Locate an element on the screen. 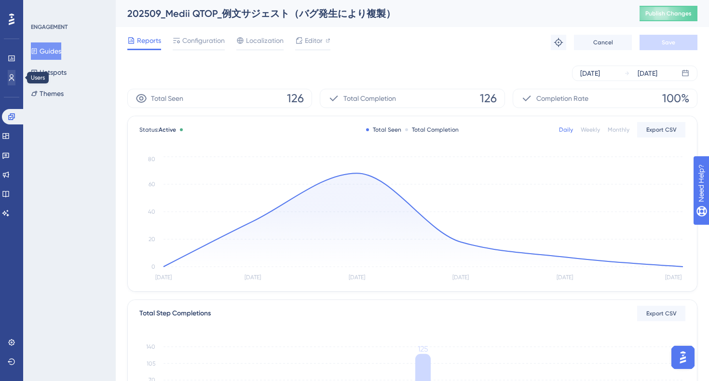  span: Localization is located at coordinates (265, 41).